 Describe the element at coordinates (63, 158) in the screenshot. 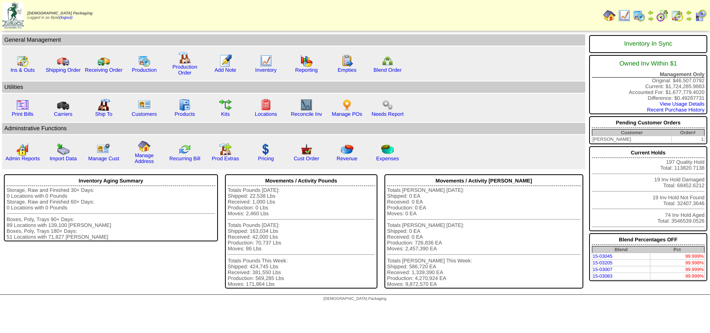

I see `a: Import Data` at that location.